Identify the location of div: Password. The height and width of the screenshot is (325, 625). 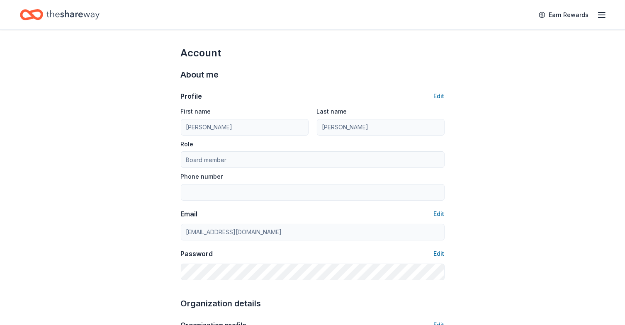
(197, 254).